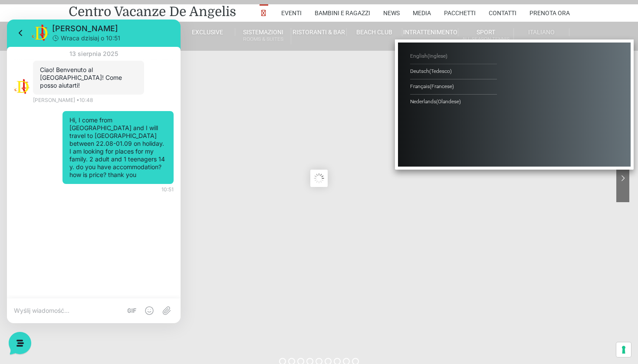 The height and width of the screenshot is (364, 638). I want to click on div: 23, so click(56, 10).